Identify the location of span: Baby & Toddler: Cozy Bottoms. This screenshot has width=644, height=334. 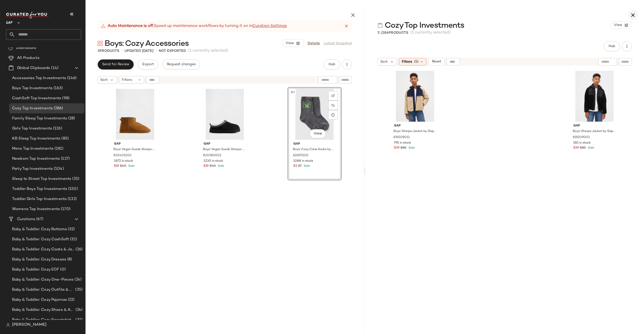
(39, 229).